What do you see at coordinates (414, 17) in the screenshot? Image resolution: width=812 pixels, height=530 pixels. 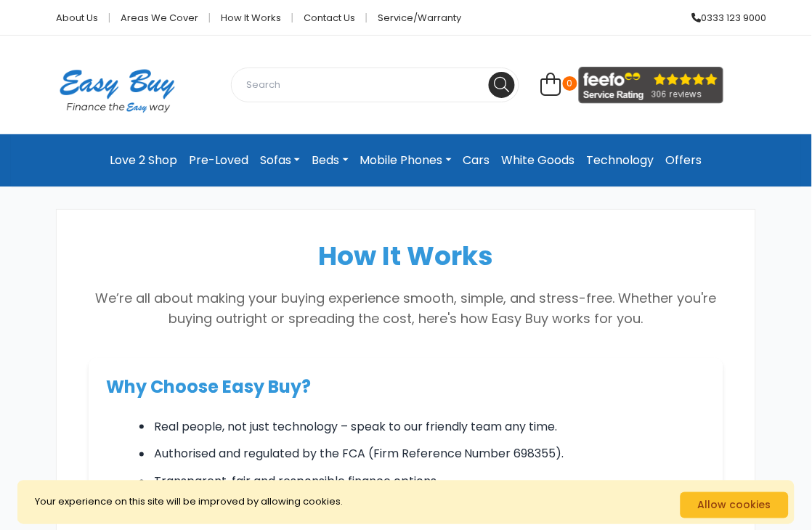 I see `a: Service/Warranty` at bounding box center [414, 17].